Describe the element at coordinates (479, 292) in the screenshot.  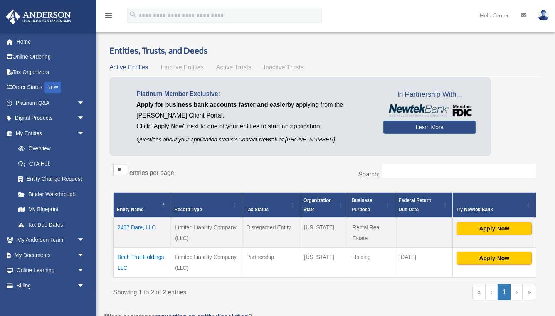
I see `a: First` at that location.